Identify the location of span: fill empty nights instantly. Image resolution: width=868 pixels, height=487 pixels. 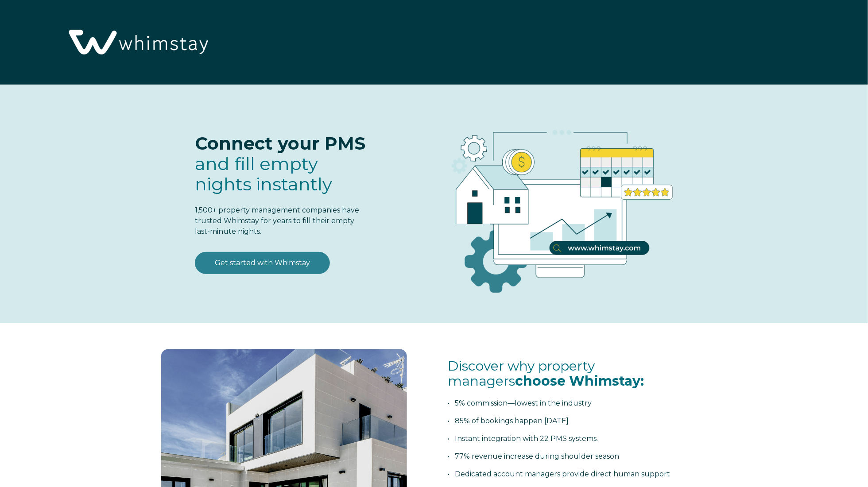
(264, 174).